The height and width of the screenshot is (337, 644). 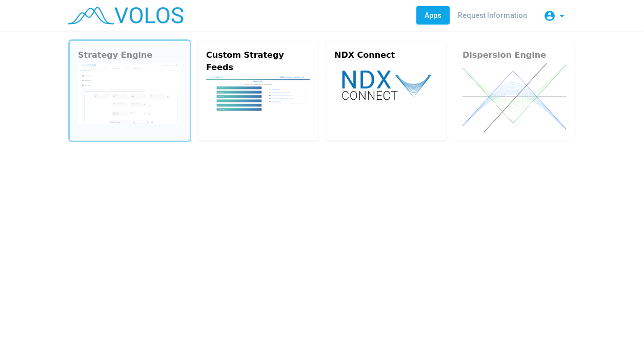 What do you see at coordinates (386, 55) in the screenshot?
I see `div: NDX Connect` at bounding box center [386, 55].